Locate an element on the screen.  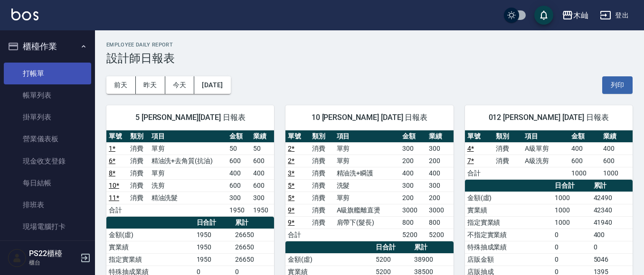
button: 登出 is located at coordinates (614, 15).